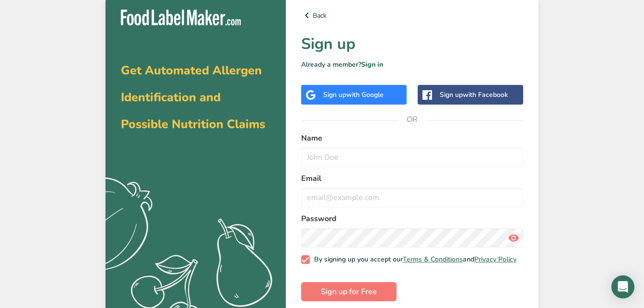 This screenshot has width=644, height=308. Describe the element at coordinates (623, 287) in the screenshot. I see `div: Open Intercom Messenger` at that location.